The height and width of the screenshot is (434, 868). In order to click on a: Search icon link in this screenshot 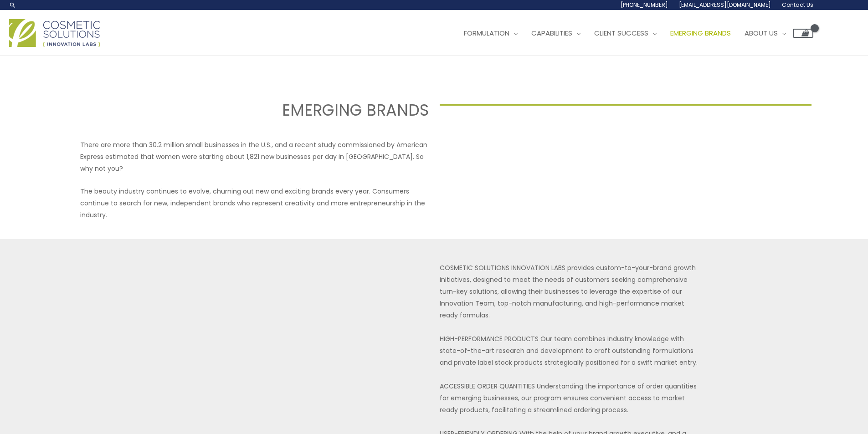, I will do `click(13, 5)`.